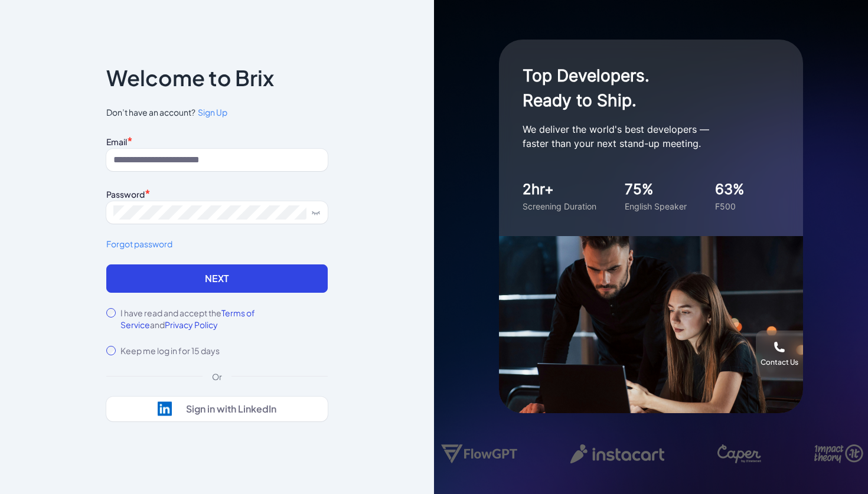  What do you see at coordinates (211, 112) in the screenshot?
I see `a: Sign Up` at bounding box center [211, 112].